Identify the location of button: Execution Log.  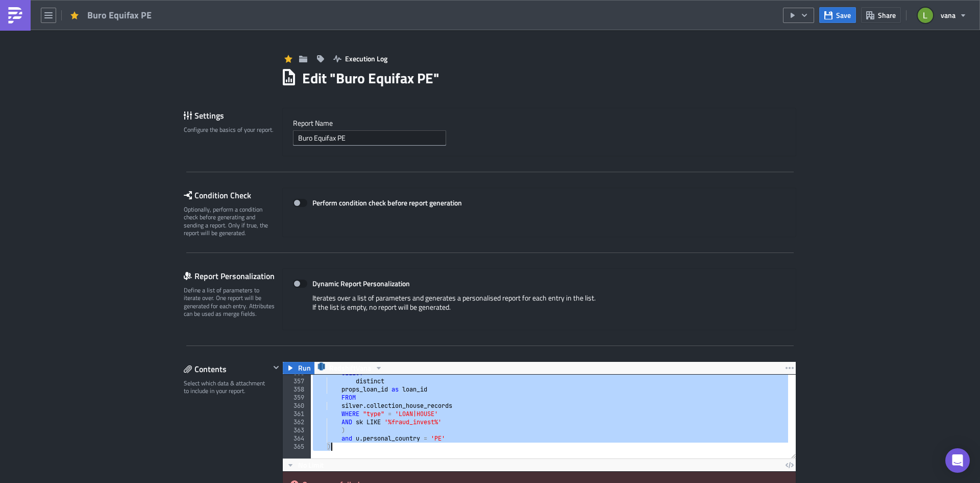
(360, 58).